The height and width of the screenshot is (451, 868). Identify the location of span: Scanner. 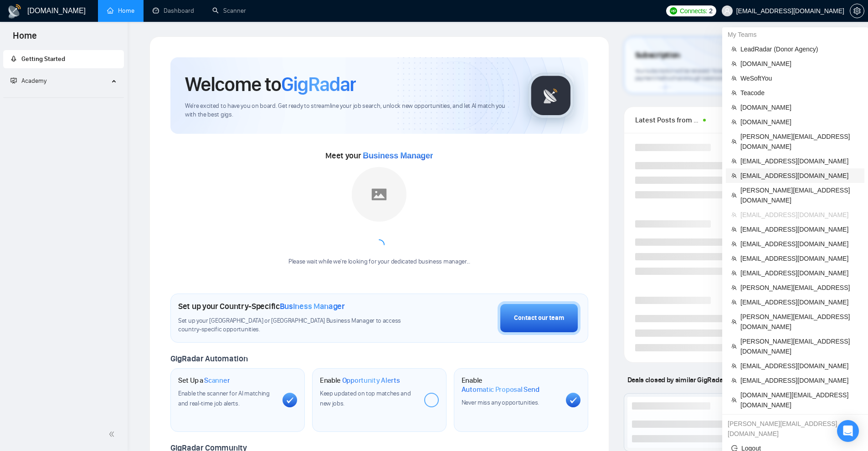
(217, 381).